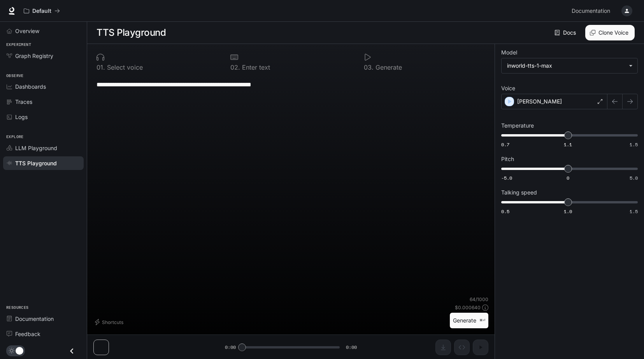 The width and height of the screenshot is (644, 359). Describe the element at coordinates (71, 350) in the screenshot. I see `button: Close drawer` at that location.